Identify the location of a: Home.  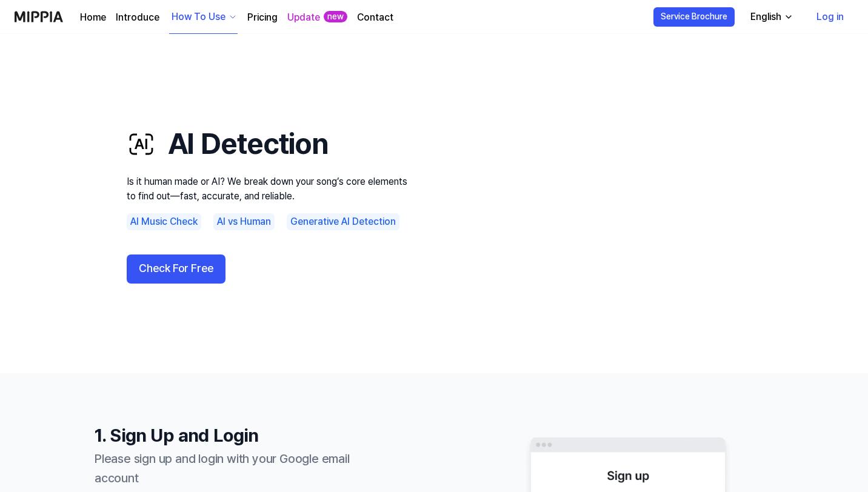
(93, 18).